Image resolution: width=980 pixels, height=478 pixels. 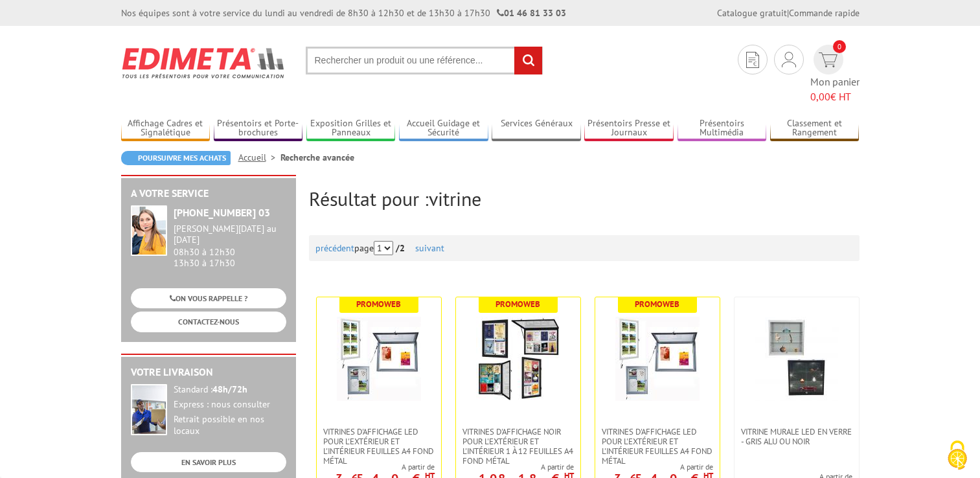 What do you see at coordinates (531, 13) in the screenshot?
I see `strong: 01 46 81 33 03` at bounding box center [531, 13].